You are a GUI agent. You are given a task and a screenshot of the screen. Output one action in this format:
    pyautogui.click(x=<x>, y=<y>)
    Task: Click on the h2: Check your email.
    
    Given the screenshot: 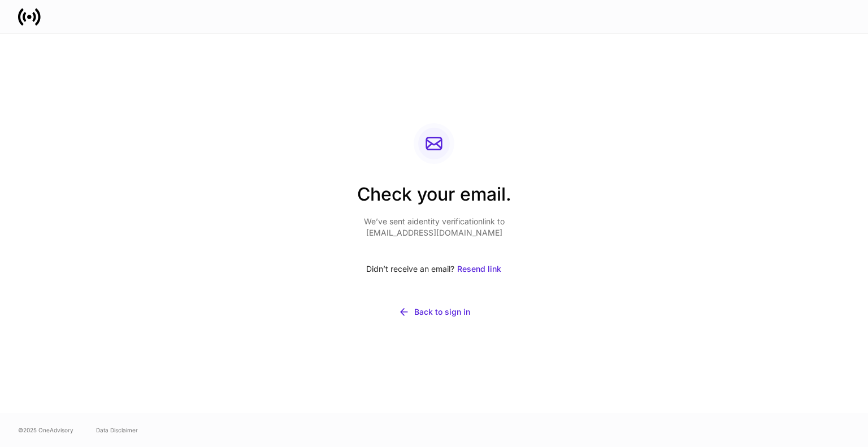 What is the action you would take?
    pyautogui.click(x=434, y=199)
    